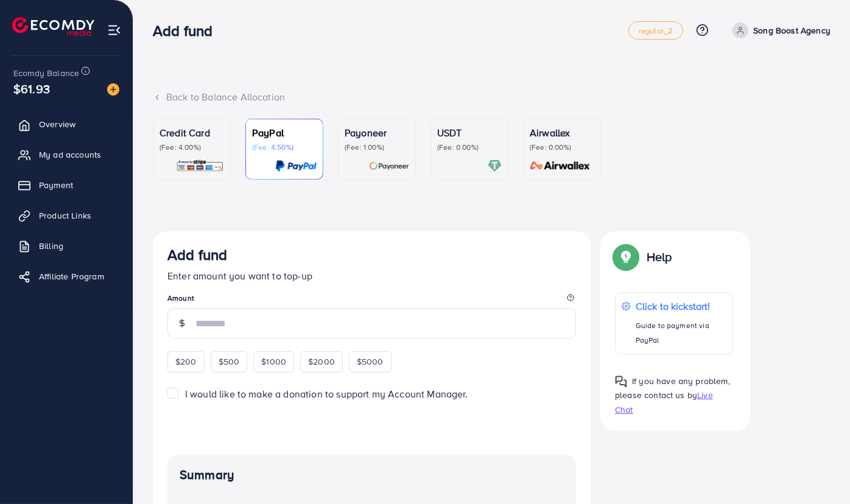 This screenshot has height=504, width=850. Describe the element at coordinates (371, 275) in the screenshot. I see `p: Enter amount you want to top-up` at that location.